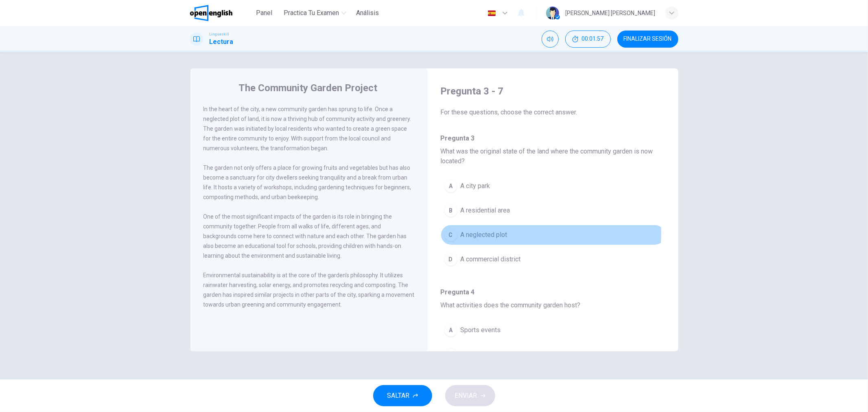  Describe the element at coordinates (481, 355) in the screenshot. I see `span: Art exhibitions` at that location.